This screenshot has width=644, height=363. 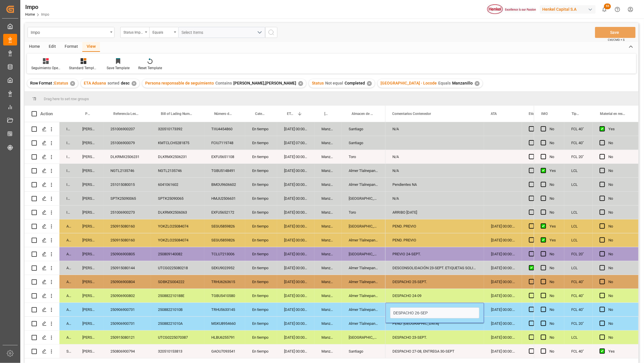 What do you see at coordinates (567, 9) in the screenshot?
I see `div: Henkel Capital S.A` at bounding box center [567, 9].